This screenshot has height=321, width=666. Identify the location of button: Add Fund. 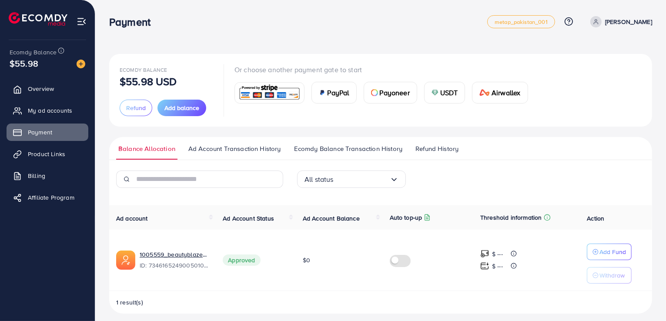
(609, 252).